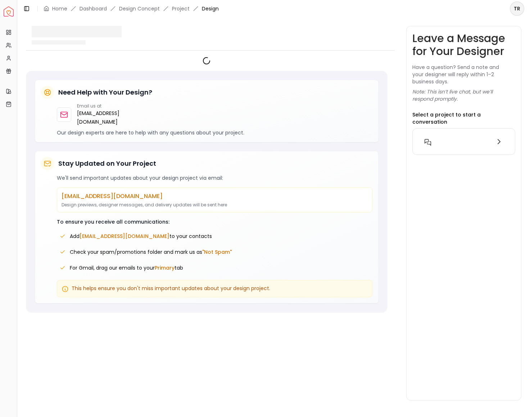  Describe the element at coordinates (464, 74) in the screenshot. I see `p: Have a question? Send a note and your designer will reply within 1–2 business days.` at that location.